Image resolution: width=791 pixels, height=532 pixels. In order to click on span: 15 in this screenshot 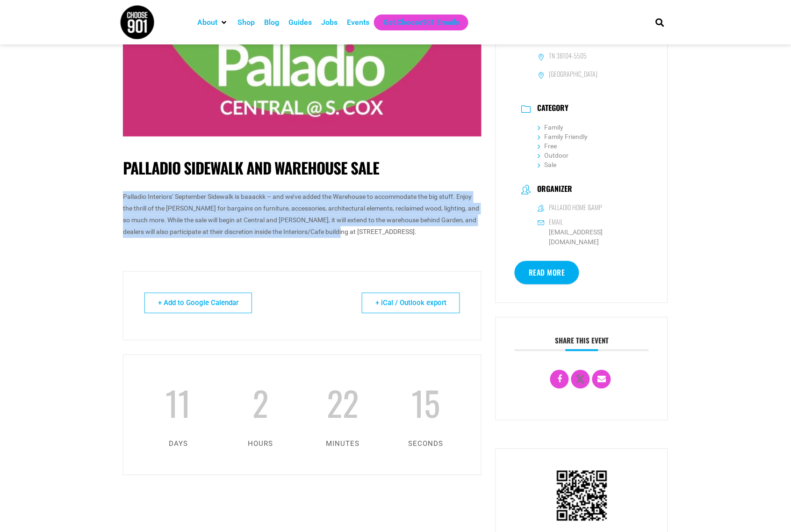, I will do `click(426, 402)`.